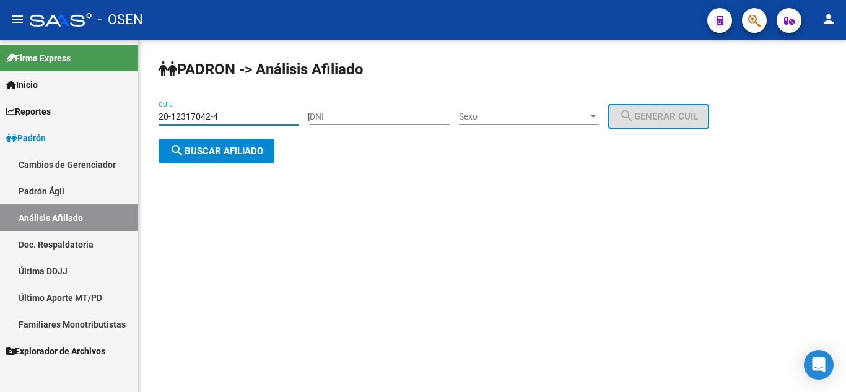 The image size is (846, 392). Describe the element at coordinates (261, 69) in the screenshot. I see `strong: PADRON -> Análisis Afiliado` at that location.